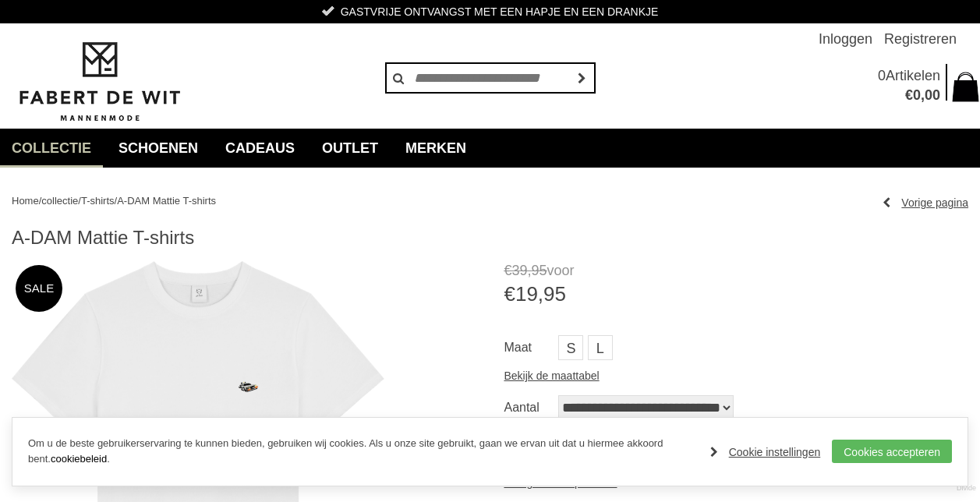  I want to click on img: Fabert de Wit, so click(99, 82).